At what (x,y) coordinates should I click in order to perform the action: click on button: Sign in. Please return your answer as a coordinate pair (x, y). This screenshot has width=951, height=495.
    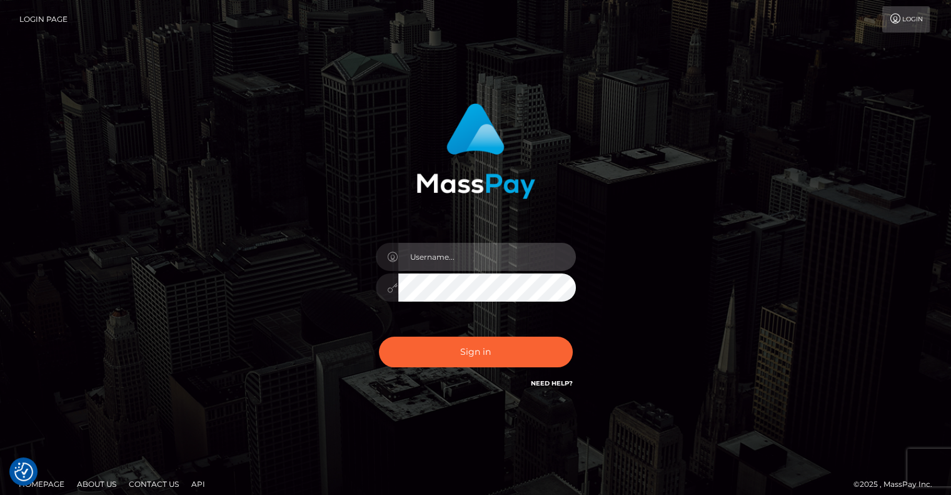
    Looking at the image, I should click on (476, 351).